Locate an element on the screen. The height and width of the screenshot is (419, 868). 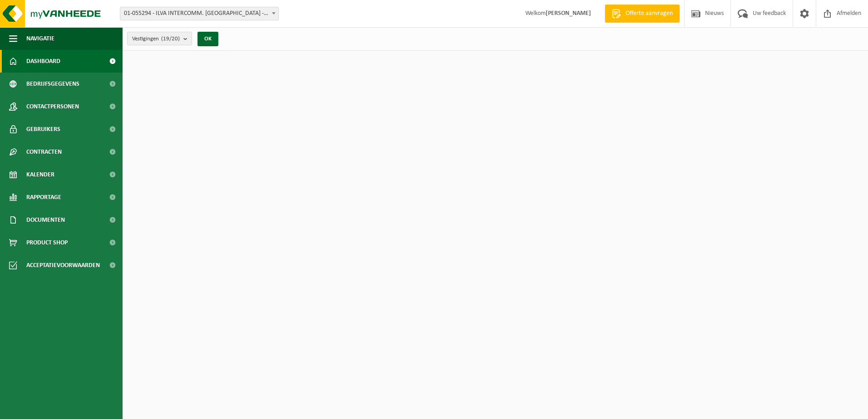
a: Offerte aanvragen is located at coordinates (642, 14).